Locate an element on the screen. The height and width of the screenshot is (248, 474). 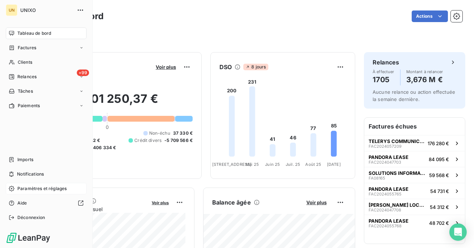
span: -5 709 566 € is located at coordinates (179, 141).